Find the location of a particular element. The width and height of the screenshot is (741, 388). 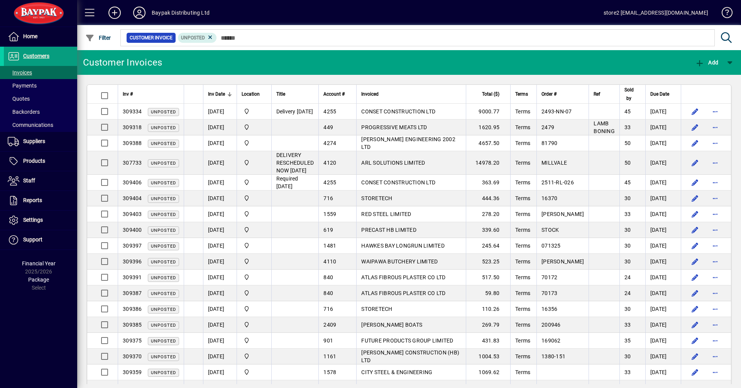

a: Staff is located at coordinates (41, 181).